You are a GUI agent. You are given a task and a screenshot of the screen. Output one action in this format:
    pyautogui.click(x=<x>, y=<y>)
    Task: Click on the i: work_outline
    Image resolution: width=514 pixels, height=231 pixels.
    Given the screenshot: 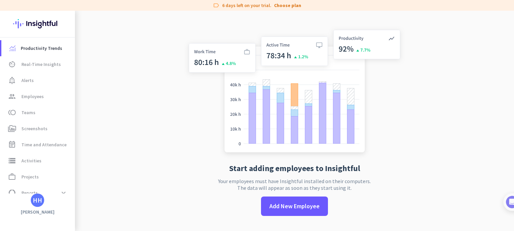 What is the action you would take?
    pyautogui.click(x=12, y=177)
    